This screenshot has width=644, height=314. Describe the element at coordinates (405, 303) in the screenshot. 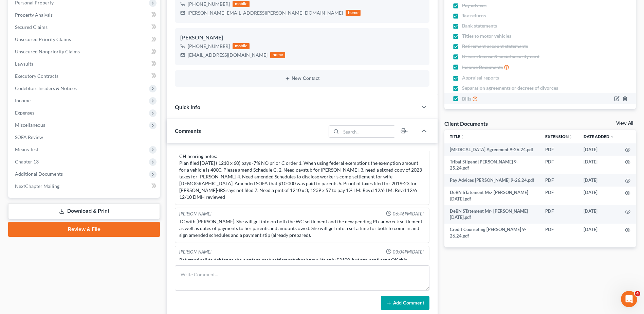

I see `button: Add Comment` at that location.